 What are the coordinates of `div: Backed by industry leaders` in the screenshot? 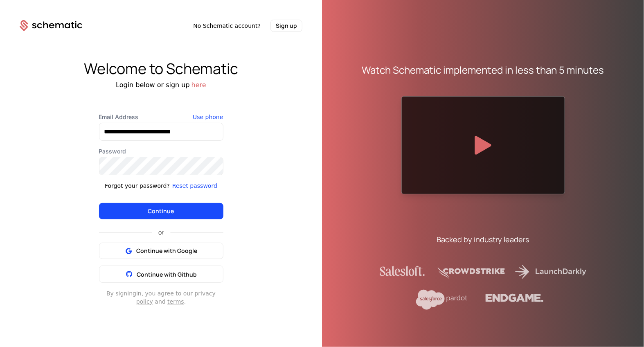 It's located at (483, 239).